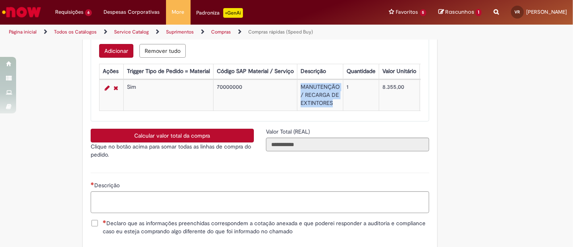  What do you see at coordinates (348, 144) in the screenshot?
I see `input: Valor Total (REAL)` at bounding box center [348, 144].